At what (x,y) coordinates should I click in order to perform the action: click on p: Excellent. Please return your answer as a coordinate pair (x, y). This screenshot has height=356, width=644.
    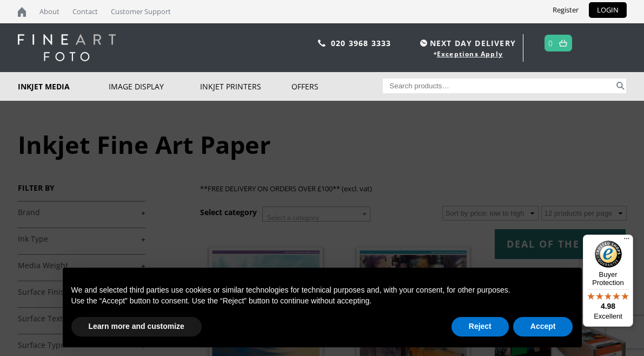
    Looking at the image, I should click on (608, 316).